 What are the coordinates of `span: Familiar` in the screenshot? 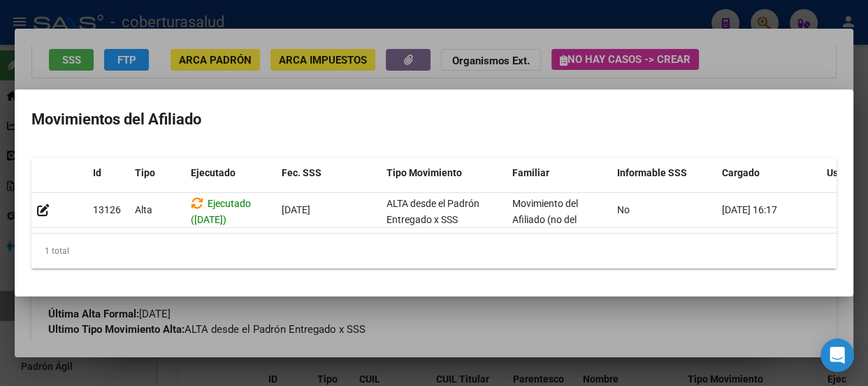 It's located at (531, 173).